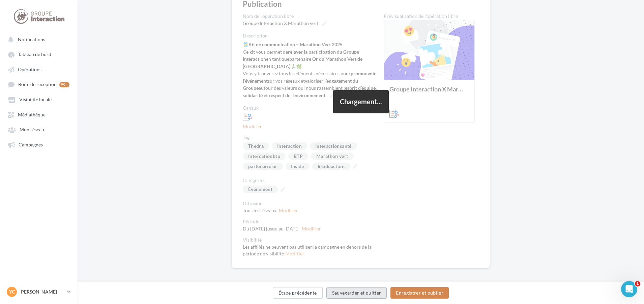 The width and height of the screenshot is (644, 304). I want to click on span: Tableau de bord, so click(35, 54).